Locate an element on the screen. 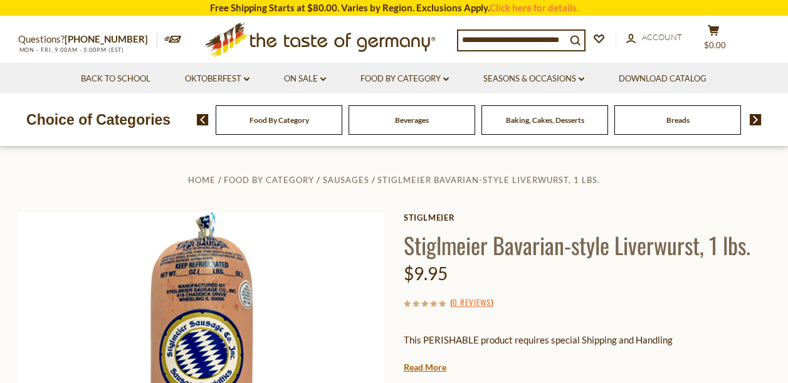 The image size is (788, 383). span: $9.95 is located at coordinates (426, 273).